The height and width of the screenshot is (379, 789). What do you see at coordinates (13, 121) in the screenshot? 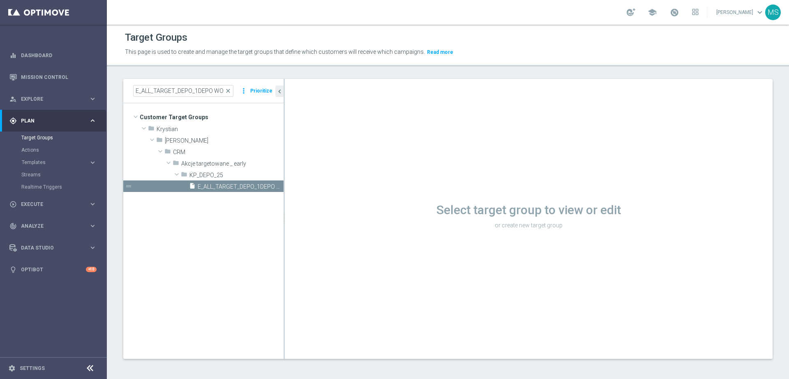
I see `i: gps_fixed` at bounding box center [13, 121].